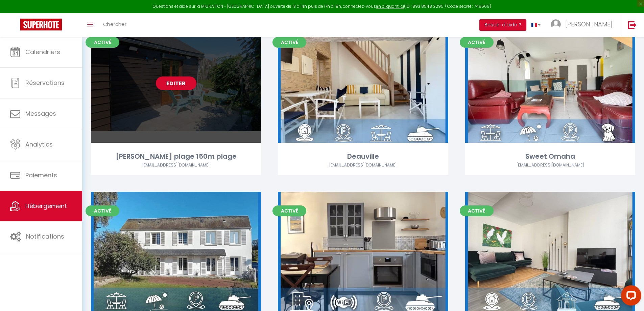 The height and width of the screenshot is (311, 644). Describe the element at coordinates (43, 52) in the screenshot. I see `span: Calendriers` at that location.